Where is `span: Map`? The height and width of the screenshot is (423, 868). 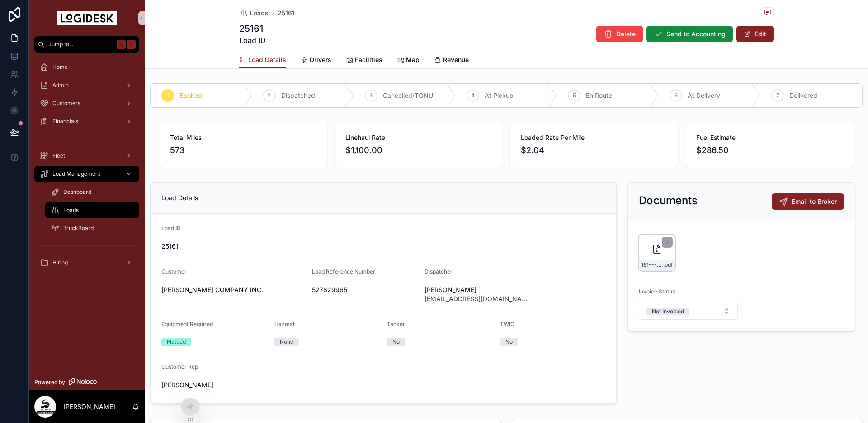
span: Map is located at coordinates (413, 60).